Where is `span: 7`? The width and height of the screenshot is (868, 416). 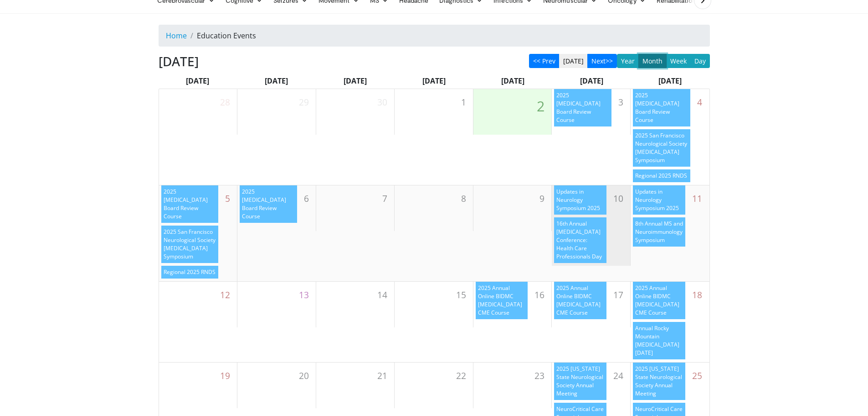 span: 7 is located at coordinates (385, 198).